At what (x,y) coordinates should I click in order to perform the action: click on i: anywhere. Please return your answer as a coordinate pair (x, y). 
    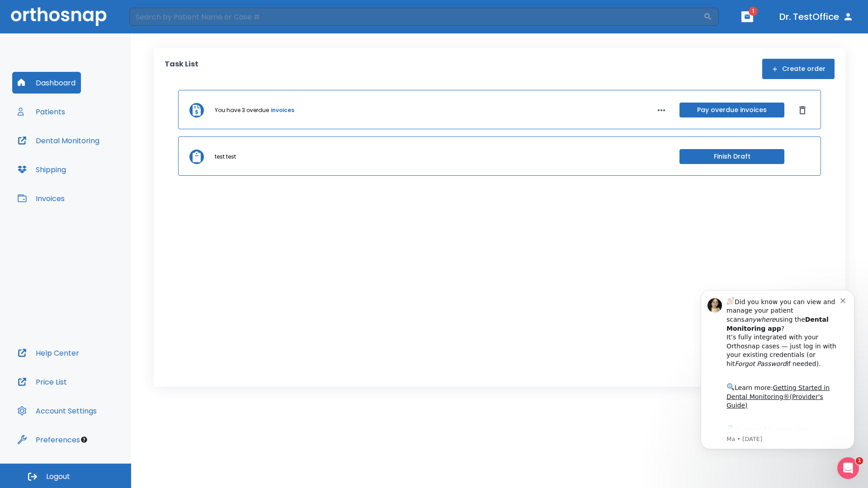
    Looking at the image, I should click on (73, 43).